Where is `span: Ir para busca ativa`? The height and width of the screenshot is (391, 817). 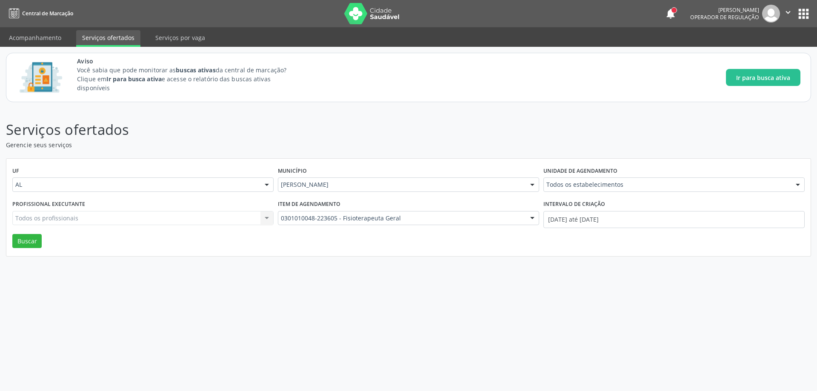 span: Ir para busca ativa is located at coordinates (763, 77).